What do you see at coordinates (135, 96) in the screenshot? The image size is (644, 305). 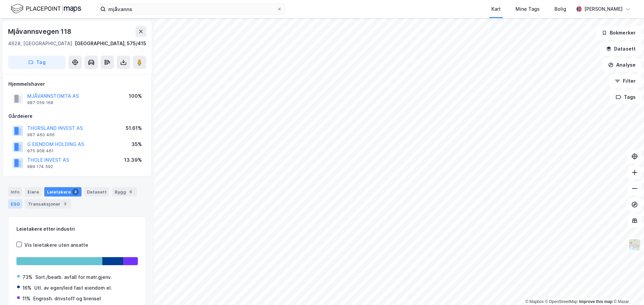 I see `div: 100%` at bounding box center [135, 96].